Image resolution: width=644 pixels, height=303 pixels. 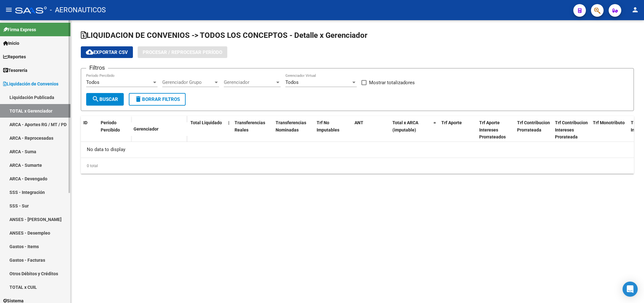 What do you see at coordinates (85, 123) in the screenshot?
I see `span: ID` at bounding box center [85, 123].